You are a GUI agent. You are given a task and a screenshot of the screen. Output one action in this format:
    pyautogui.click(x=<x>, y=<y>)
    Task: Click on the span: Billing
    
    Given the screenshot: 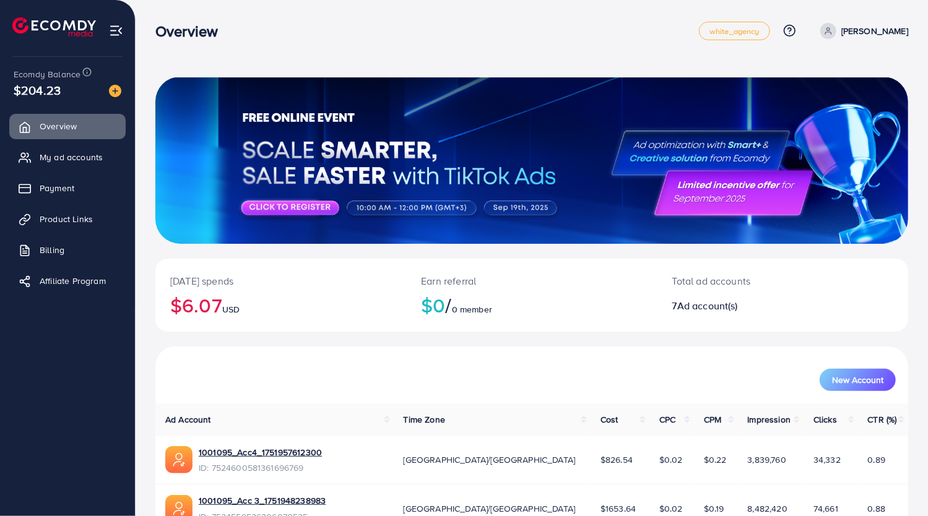 What is the action you would take?
    pyautogui.click(x=52, y=250)
    